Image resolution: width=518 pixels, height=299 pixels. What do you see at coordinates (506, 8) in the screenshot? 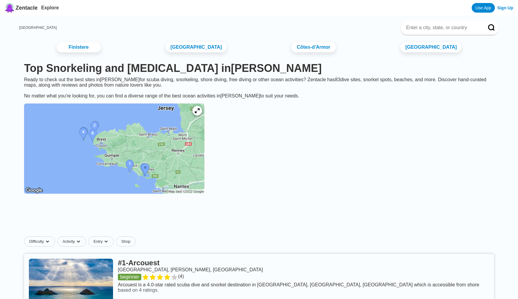
I see `a: Sign Up` at bounding box center [506, 8].